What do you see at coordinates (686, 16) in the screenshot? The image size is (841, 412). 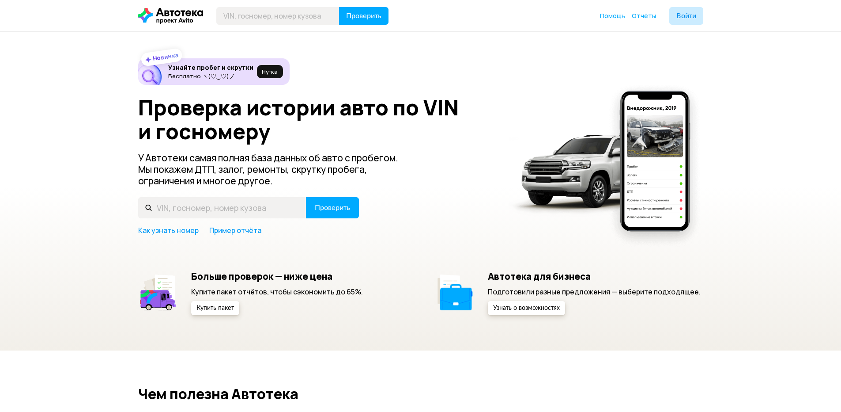 I see `span: Войти` at bounding box center [686, 16].